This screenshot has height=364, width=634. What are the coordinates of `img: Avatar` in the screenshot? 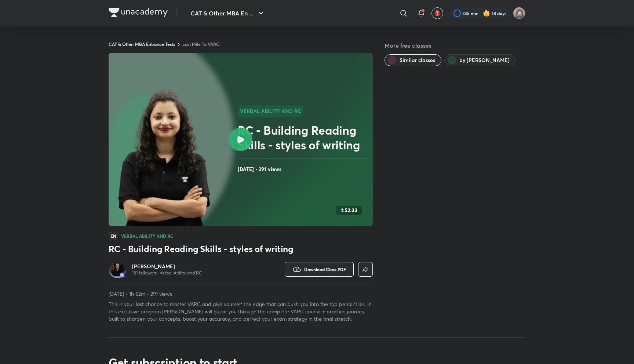 It's located at (118, 269).